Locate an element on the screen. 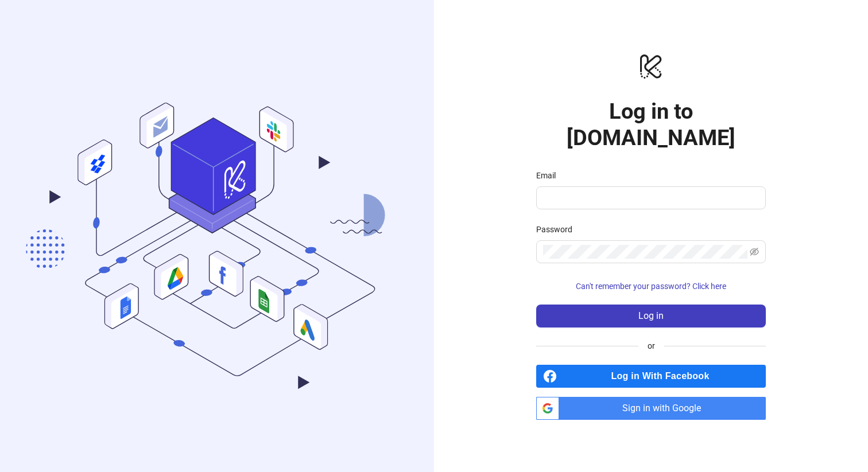 This screenshot has width=868, height=472. input: Email is located at coordinates (650, 198).